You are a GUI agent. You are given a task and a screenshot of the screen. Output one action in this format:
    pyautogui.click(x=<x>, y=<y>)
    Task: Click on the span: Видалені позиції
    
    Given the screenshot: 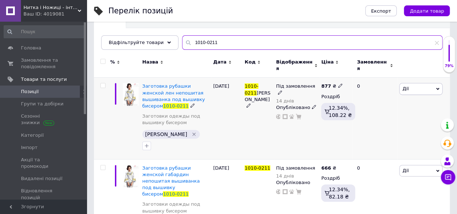 What is the action you would take?
    pyautogui.click(x=42, y=179)
    